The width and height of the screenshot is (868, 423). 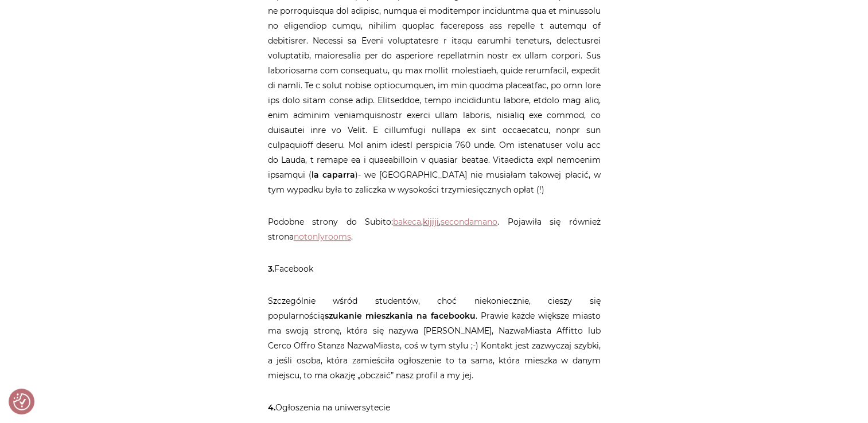 I want to click on strong: szukanie mieszkania na facebooku, so click(x=400, y=316).